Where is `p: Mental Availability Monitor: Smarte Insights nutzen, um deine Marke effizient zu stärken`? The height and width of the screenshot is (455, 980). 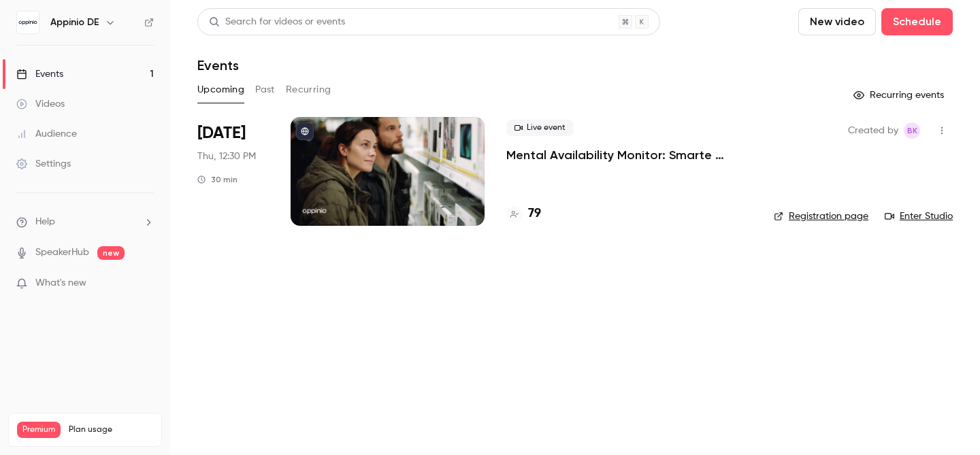 p: Mental Availability Monitor: Smarte Insights nutzen, um deine Marke effizient zu stärken is located at coordinates (629, 155).